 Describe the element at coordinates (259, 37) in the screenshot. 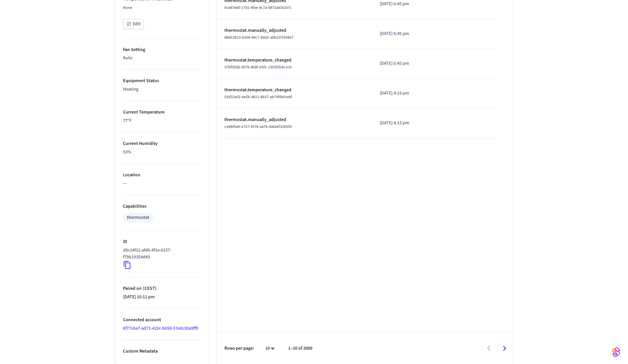

I see `span: 88eb2b13-b208-46c7-8da5-a6b21f2548e7` at that location.